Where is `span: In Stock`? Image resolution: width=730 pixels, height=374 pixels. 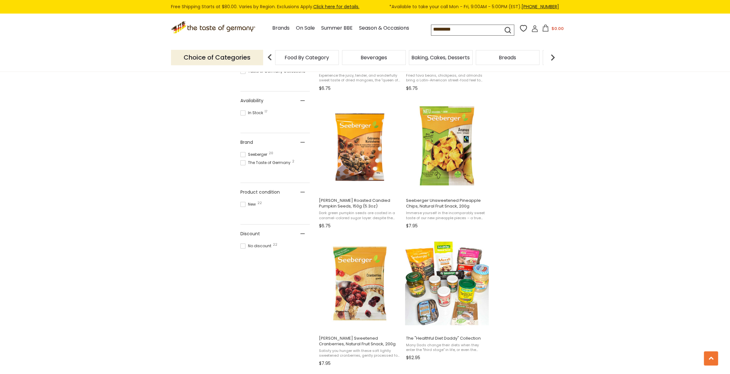 span: In Stock is located at coordinates (253, 113).